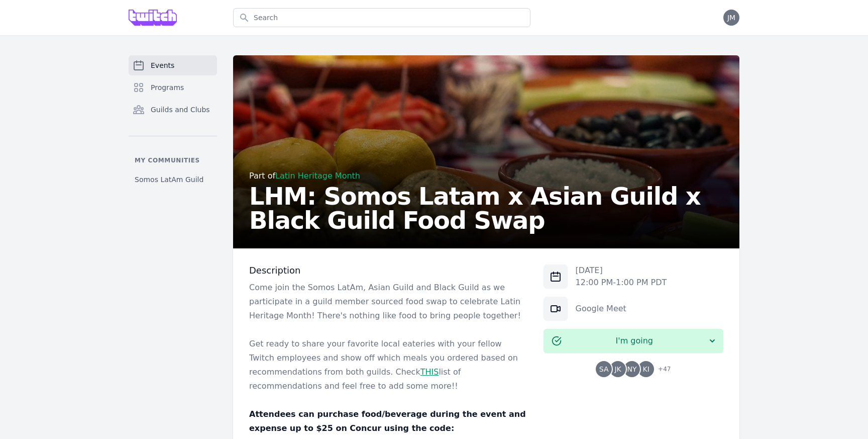 The image size is (868, 439). Describe the element at coordinates (731, 17) in the screenshot. I see `button: JM` at that location.